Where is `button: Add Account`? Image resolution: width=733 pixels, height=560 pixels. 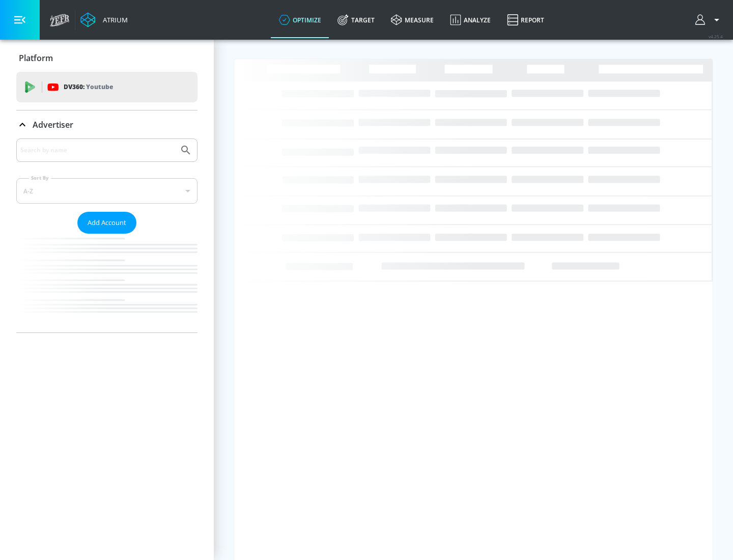
button: Add Account is located at coordinates (107, 222).